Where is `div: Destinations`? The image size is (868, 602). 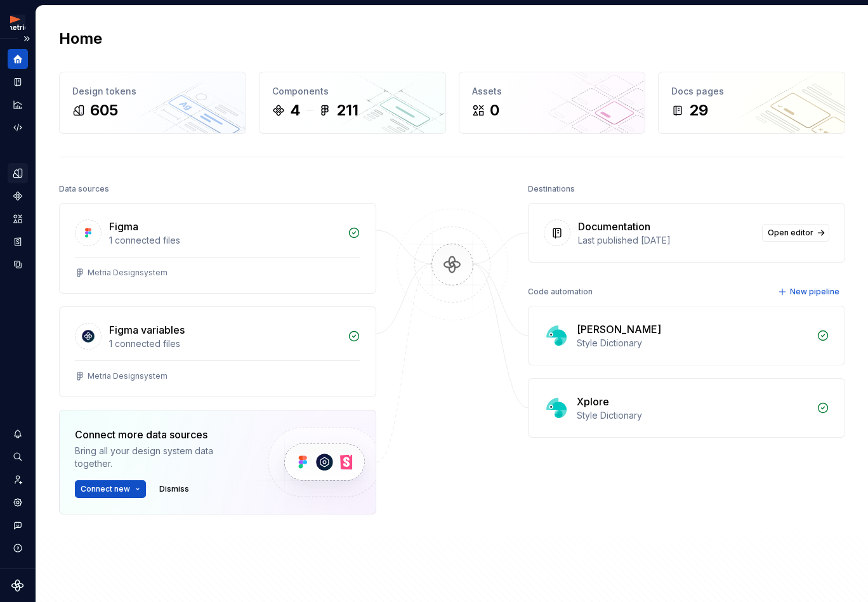 div: Destinations is located at coordinates (551, 189).